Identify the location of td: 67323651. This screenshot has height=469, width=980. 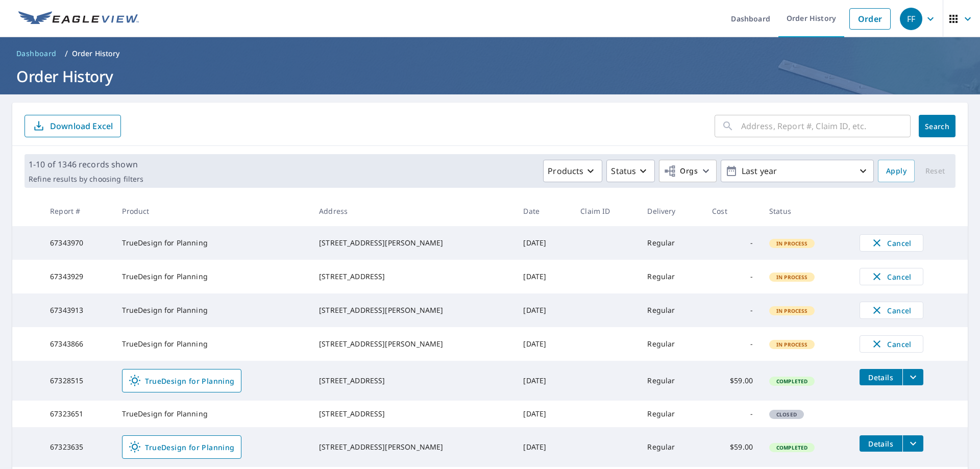
(77, 414).